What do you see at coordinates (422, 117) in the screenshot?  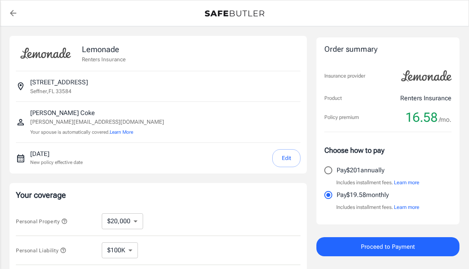 I see `span: 16.58` at bounding box center [422, 117].